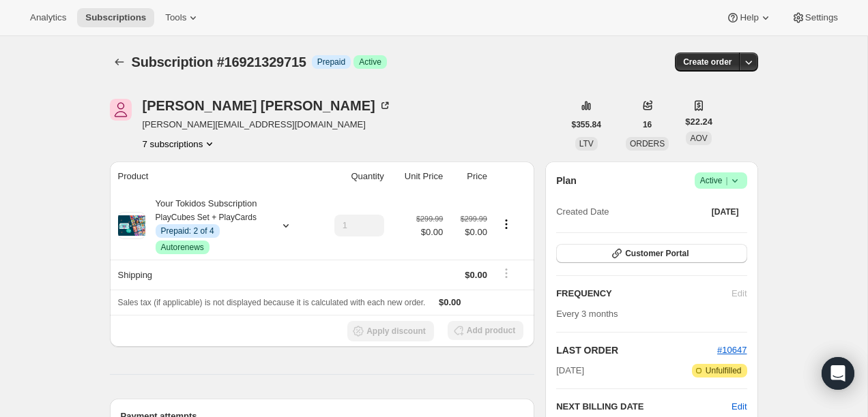 The width and height of the screenshot is (868, 417). Describe the element at coordinates (121, 110) in the screenshot. I see `span: rosaleen zhou` at that location.